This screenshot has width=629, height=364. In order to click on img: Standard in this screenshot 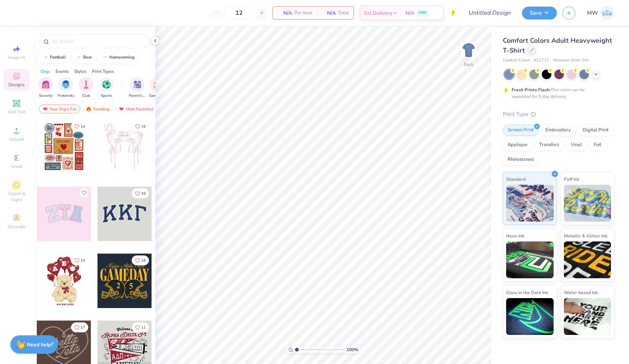, I will do `click(530, 203)`.